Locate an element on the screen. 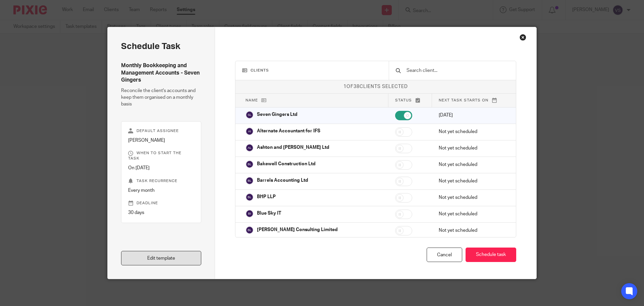 This screenshot has height=306, width=644. h2: Schedule task is located at coordinates (161, 46).